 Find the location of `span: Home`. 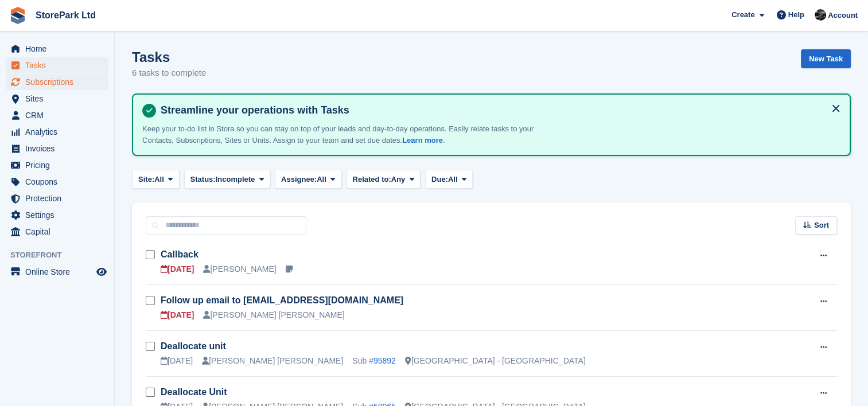

span: Home is located at coordinates (60, 48).